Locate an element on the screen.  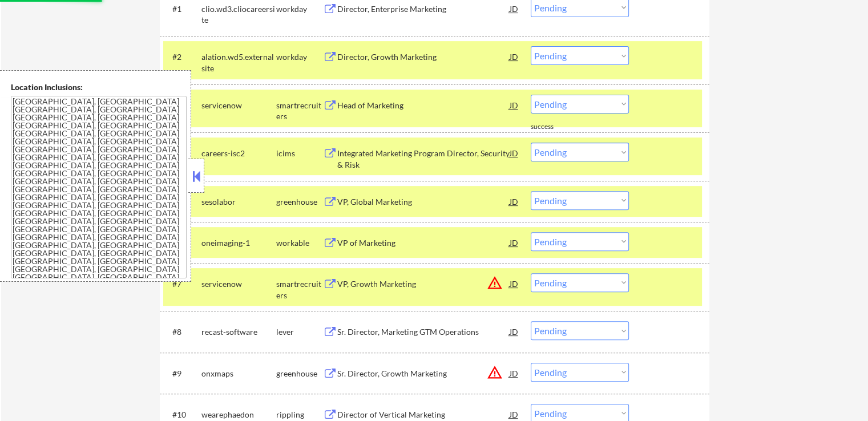
div: VP, Global Marketing is located at coordinates (423, 202).